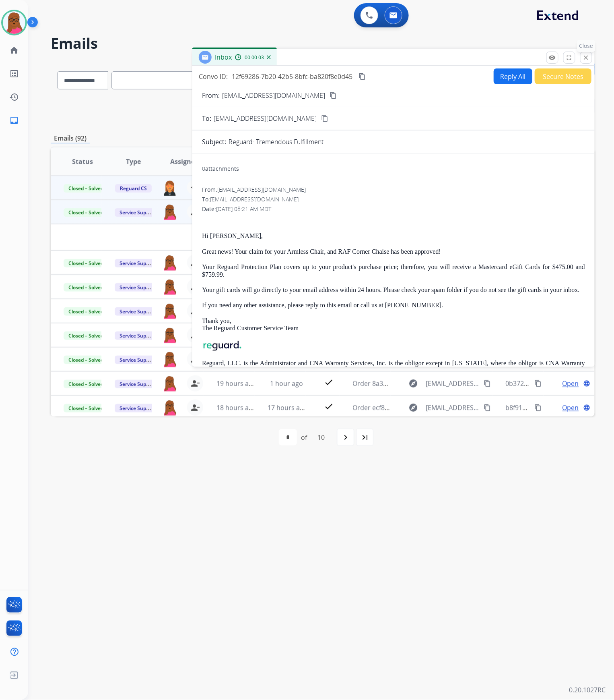 This screenshot has height=700, width=614. I want to click on span: 00:00:03, so click(254, 58).